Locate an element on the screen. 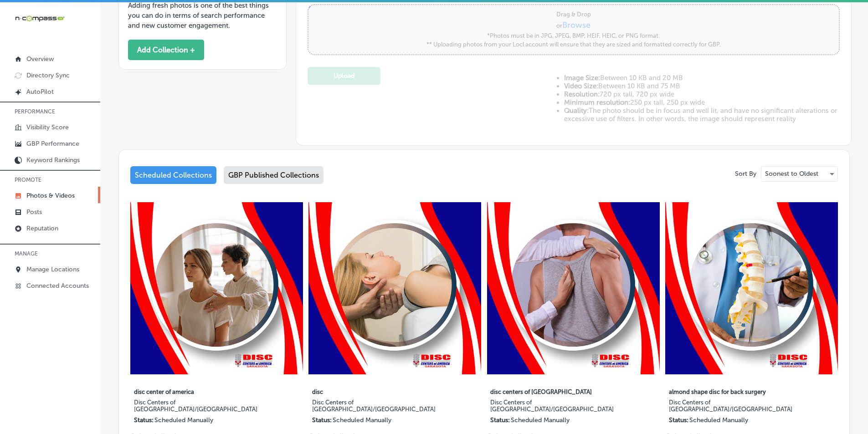 This screenshot has width=868, height=434. p: Connected Accounts is located at coordinates (57, 286).